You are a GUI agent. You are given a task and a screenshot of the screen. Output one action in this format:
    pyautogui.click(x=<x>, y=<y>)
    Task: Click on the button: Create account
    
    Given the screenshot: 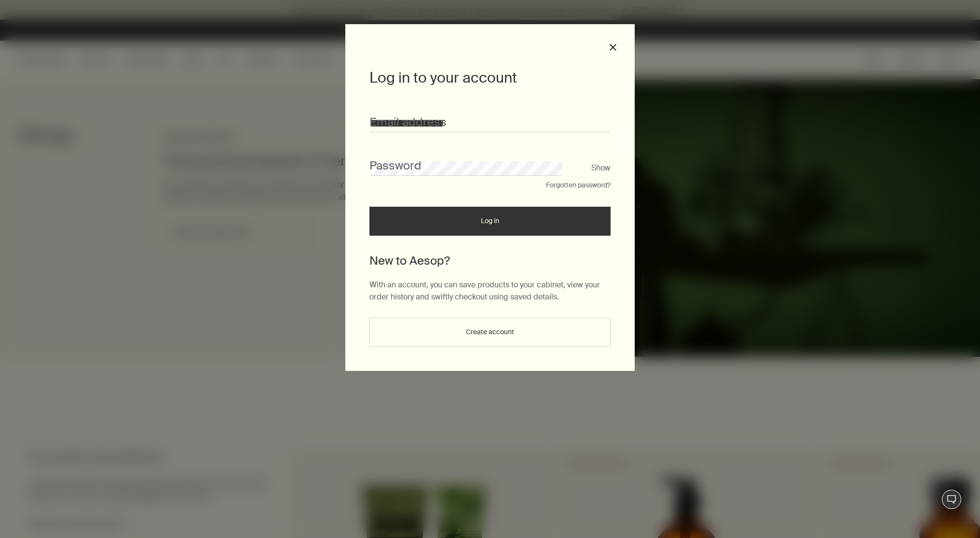 What is the action you would take?
    pyautogui.click(x=490, y=332)
    